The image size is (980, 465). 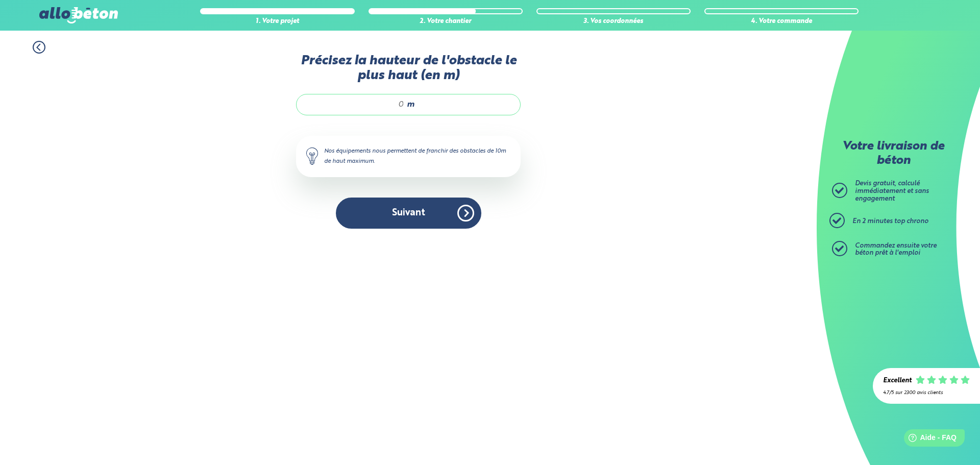 What do you see at coordinates (408, 156) in the screenshot?
I see `div: Nos équipements nous permettent de franchir des obstacles de 10m de haut maximum.` at bounding box center [408, 156].